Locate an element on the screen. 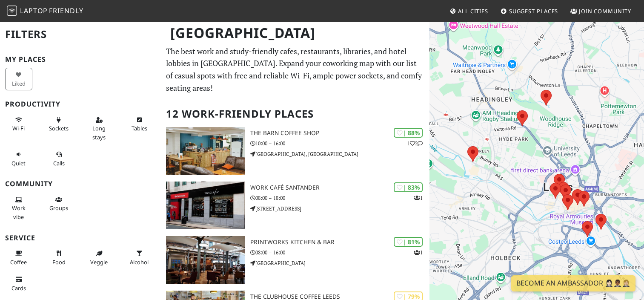 The image size is (644, 300). h3: Community is located at coordinates (80, 184).